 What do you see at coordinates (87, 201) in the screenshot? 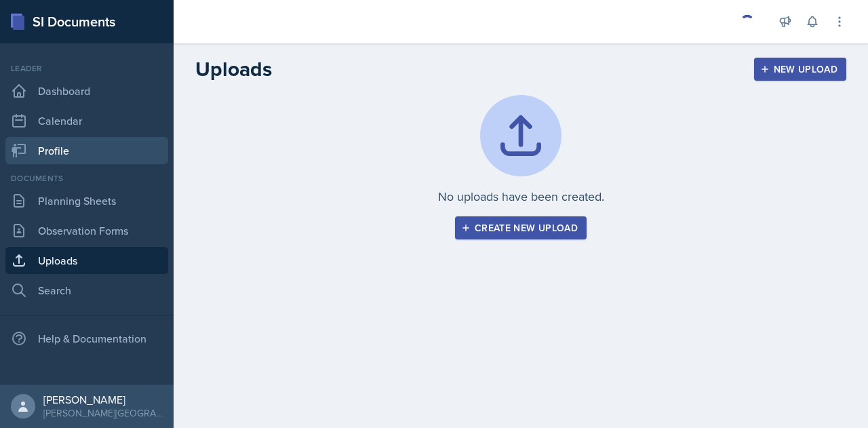
I see `a: Planning Sheets` at bounding box center [87, 201].